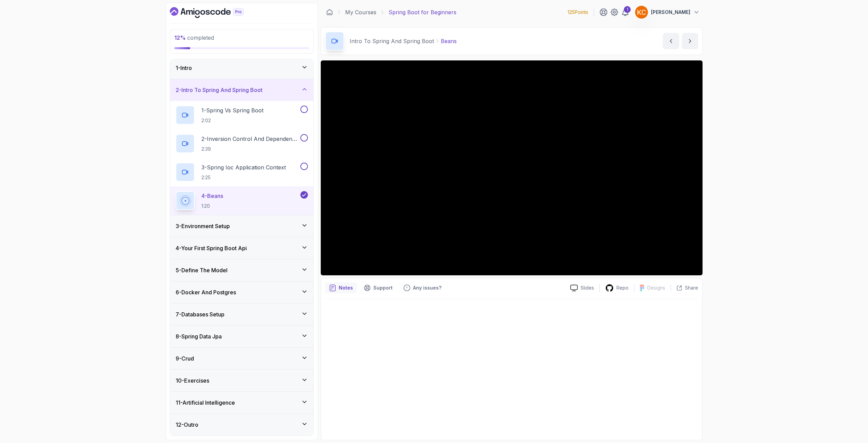  I want to click on h3: 8 - Spring Data Jpa, so click(199, 336).